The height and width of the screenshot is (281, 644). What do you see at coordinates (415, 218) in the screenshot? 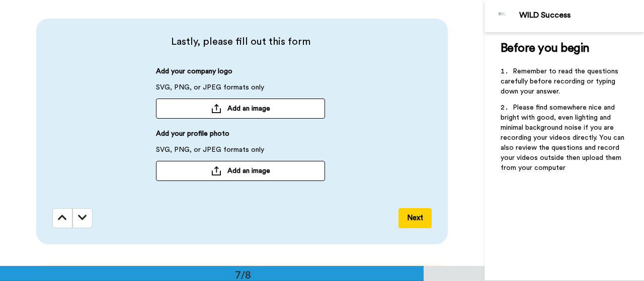
I see `button: Next` at bounding box center [415, 218].